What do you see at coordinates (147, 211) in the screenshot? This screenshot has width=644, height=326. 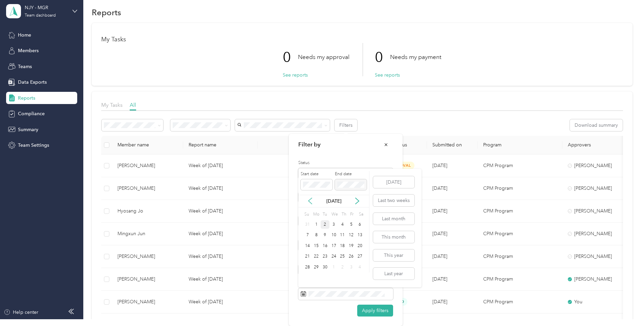 I see `div: Hyosang Jo` at bounding box center [147, 211].